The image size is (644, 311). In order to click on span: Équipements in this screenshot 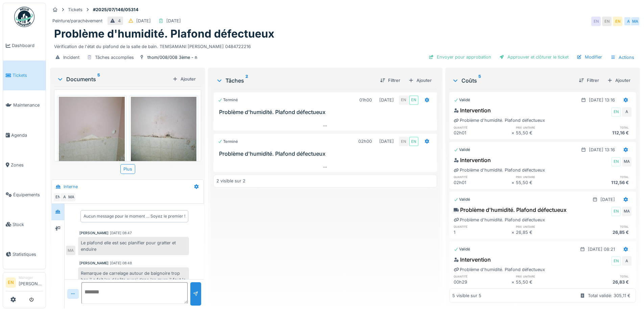, I will do `click(28, 195)`.